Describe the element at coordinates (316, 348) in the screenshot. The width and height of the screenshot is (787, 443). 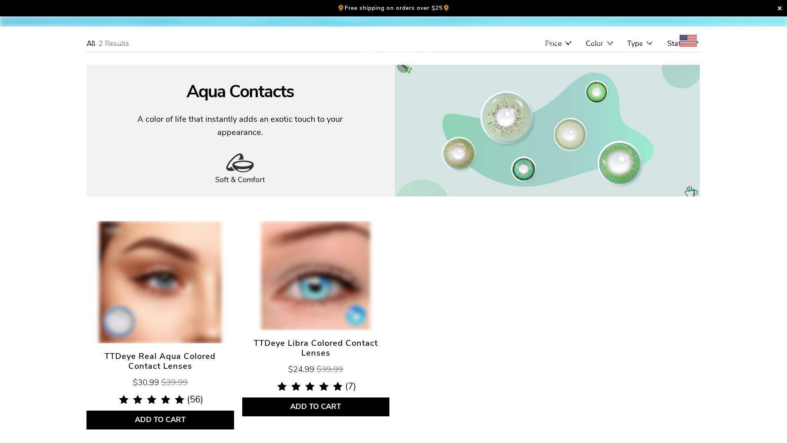
I see `span: TTDeye Libra Colored Contact Lenses` at that location.